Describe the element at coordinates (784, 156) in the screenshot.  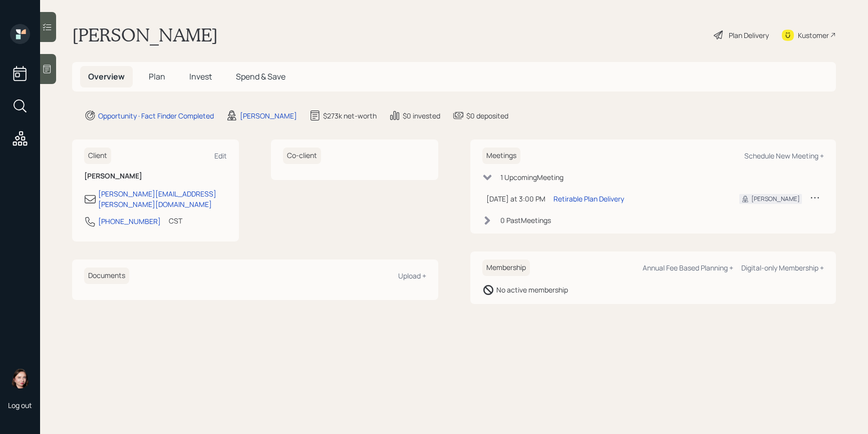
I see `div: Schedule New Meeting +` at that location.